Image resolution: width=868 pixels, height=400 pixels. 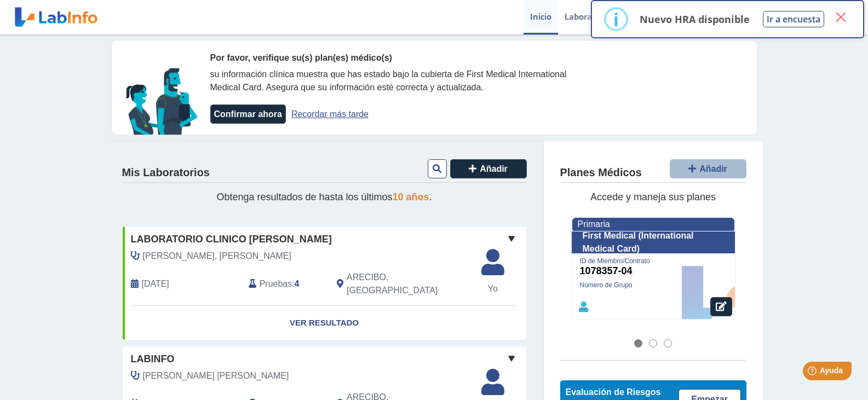 I want to click on span: Obtenga resultados de hasta los últimos ., so click(x=324, y=197).